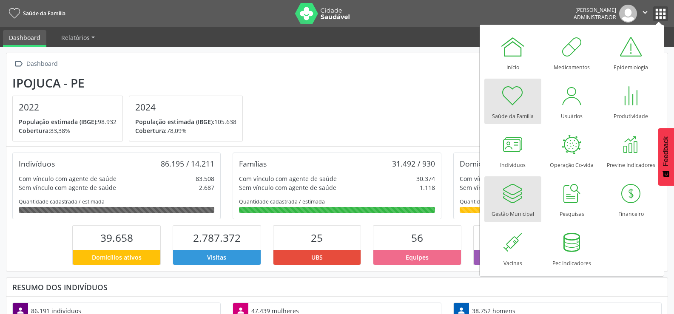 The width and height of the screenshot is (674, 314). Describe the element at coordinates (131, 83) in the screenshot. I see `div: Ipojuca - PE` at that location.